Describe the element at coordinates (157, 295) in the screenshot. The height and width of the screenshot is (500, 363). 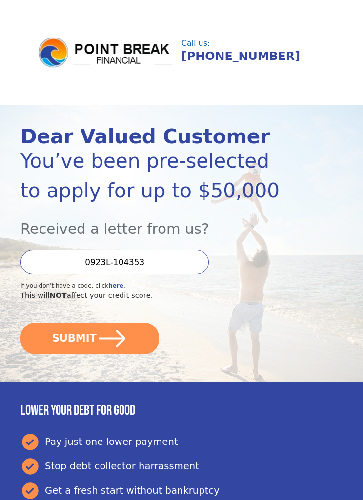
I see `div: This will affect your credit score.` at that location.